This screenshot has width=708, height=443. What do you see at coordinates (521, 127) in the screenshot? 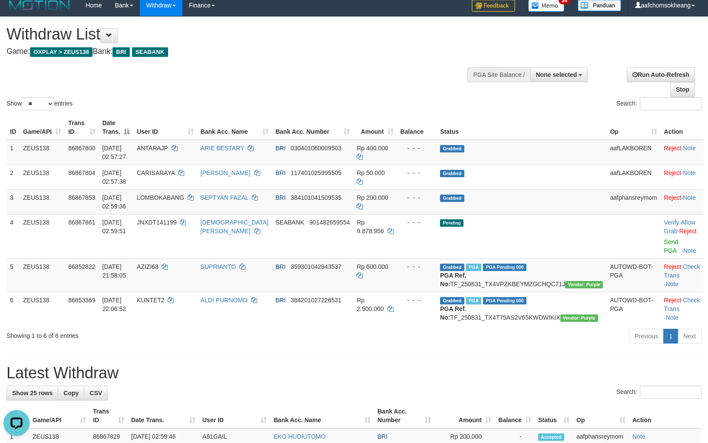
I see `th: Status` at bounding box center [521, 127].